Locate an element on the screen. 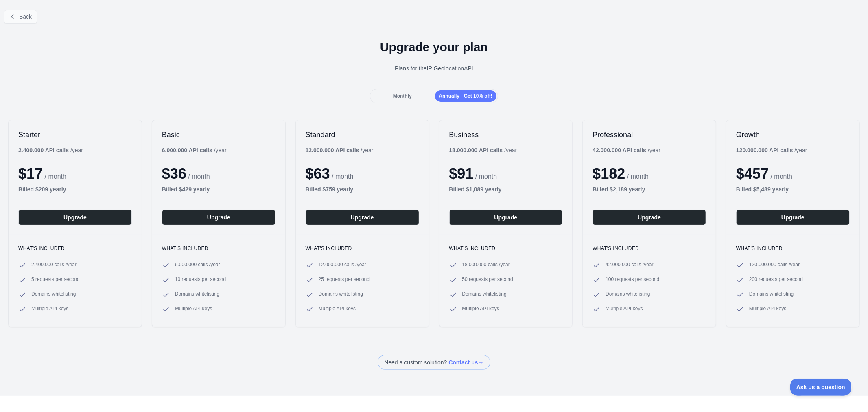 This screenshot has height=412, width=868. h2: Business is located at coordinates (506, 135).